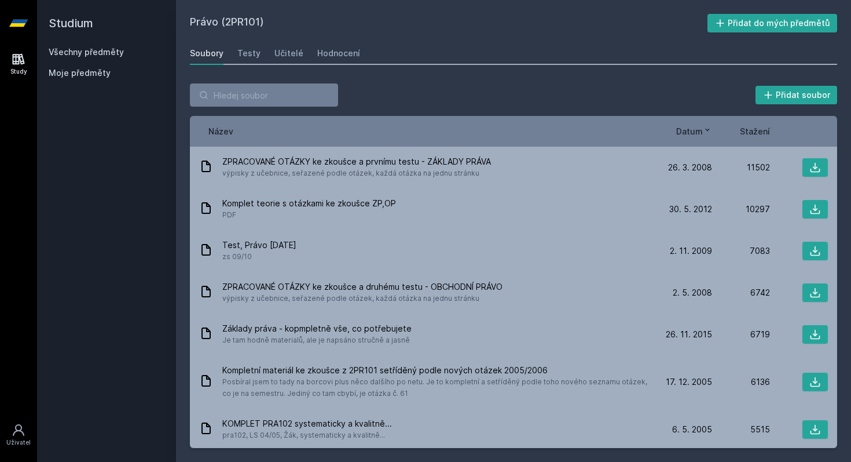 The width and height of the screenshot is (851, 462). What do you see at coordinates (339, 53) in the screenshot?
I see `a: Hodnocení` at bounding box center [339, 53].